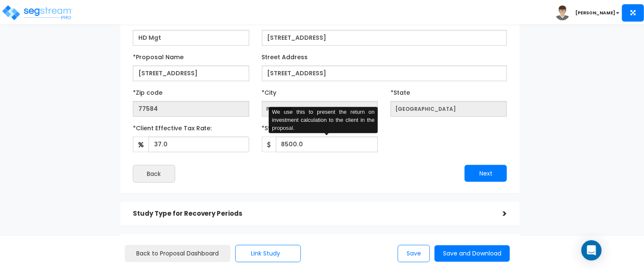 Image resolution: width=644 pixels, height=269 pixels. What do you see at coordinates (591, 251) in the screenshot?
I see `div: Open Intercom Messenger` at bounding box center [591, 251].